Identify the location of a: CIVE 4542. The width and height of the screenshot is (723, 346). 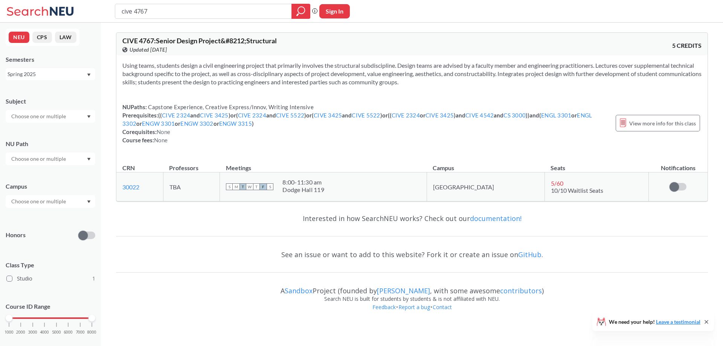
(479, 115).